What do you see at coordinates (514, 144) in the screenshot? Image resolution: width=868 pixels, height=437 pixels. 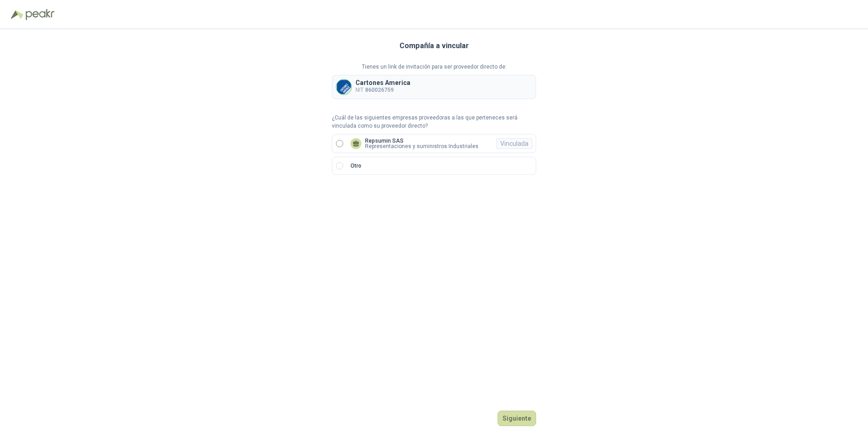 I see `div: Vinculada` at bounding box center [514, 144].